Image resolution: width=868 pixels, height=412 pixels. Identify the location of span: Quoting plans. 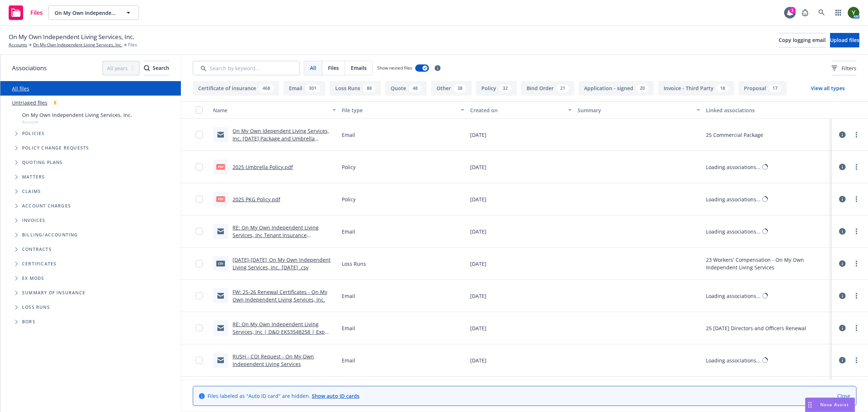
(42, 162).